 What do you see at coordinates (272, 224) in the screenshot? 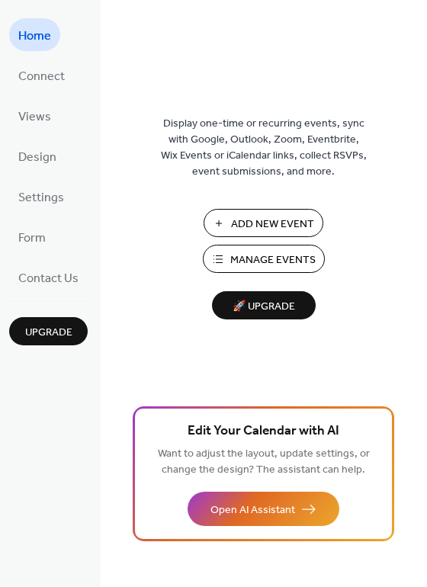
I see `span: Add New Event` at bounding box center [272, 224].